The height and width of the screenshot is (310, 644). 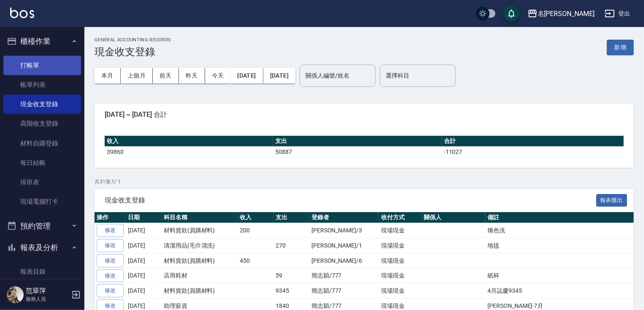 I want to click on td: 39860, so click(x=189, y=152).